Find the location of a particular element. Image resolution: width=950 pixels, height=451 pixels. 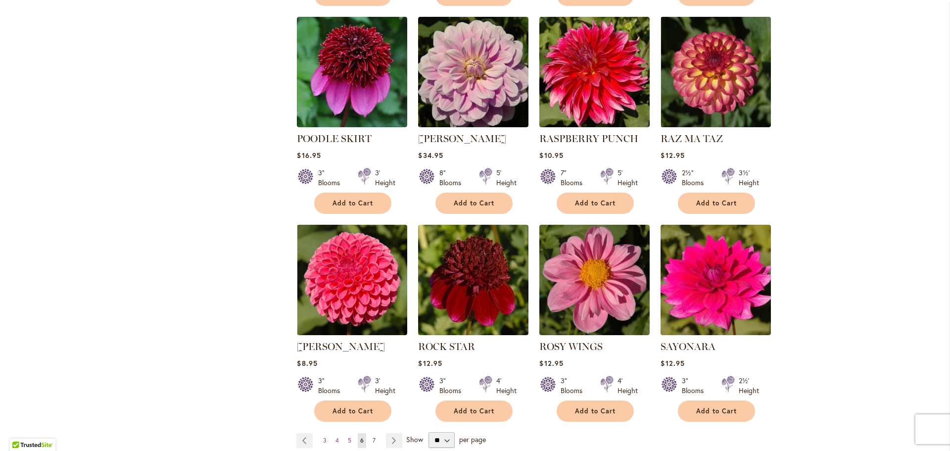

span: 4 is located at coordinates (337, 440).